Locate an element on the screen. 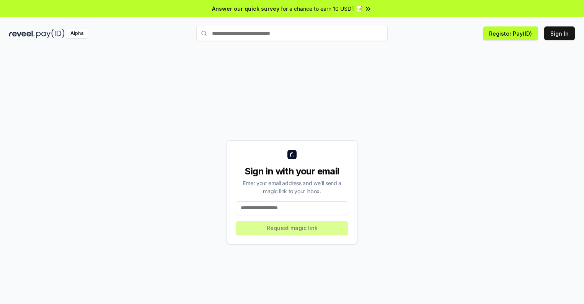  span: Answer our quick survey is located at coordinates (246, 8).